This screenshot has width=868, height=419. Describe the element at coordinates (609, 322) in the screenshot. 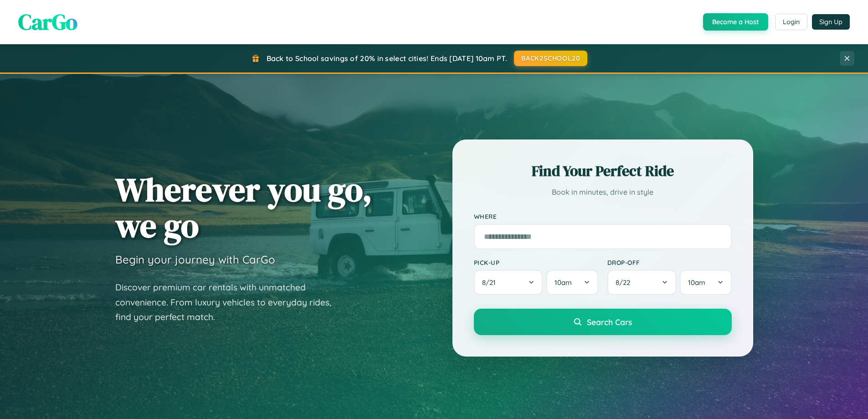

I see `span: Search Cars` at that location.